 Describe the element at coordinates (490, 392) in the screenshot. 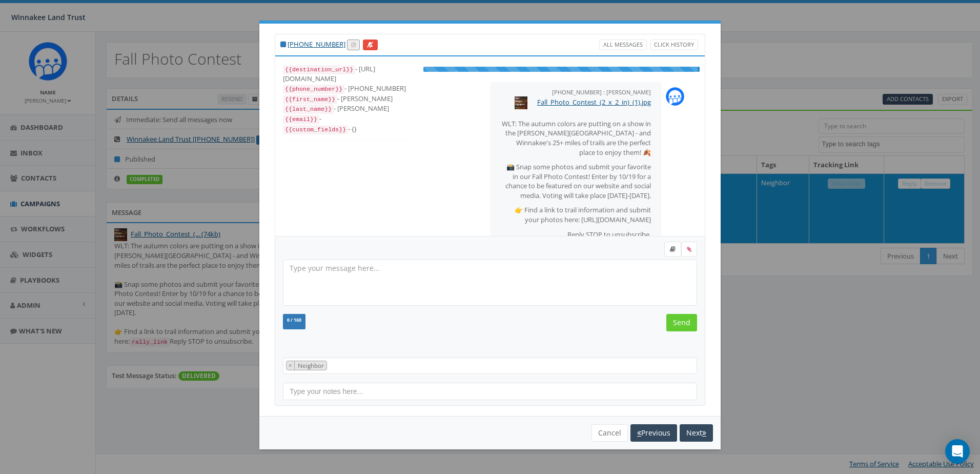

I see `input: Type your notes here...` at that location.